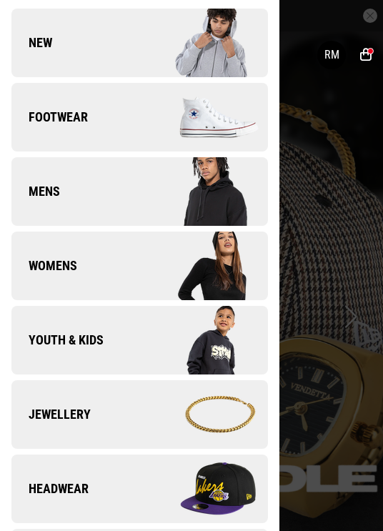 The height and width of the screenshot is (531, 383). I want to click on div: RM, so click(332, 54).